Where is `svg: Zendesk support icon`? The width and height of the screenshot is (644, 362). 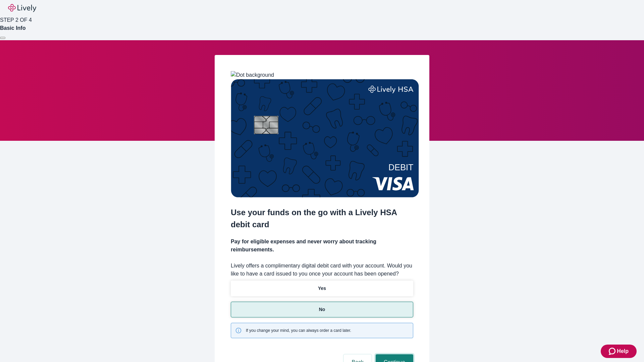 svg: Zendesk support icon is located at coordinates (613, 351).